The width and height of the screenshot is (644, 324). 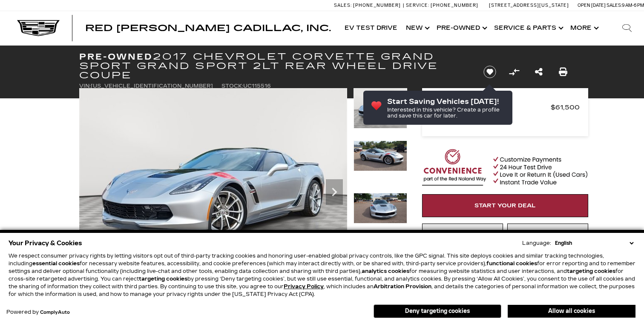 What do you see at coordinates (274, 66) in the screenshot?
I see `h1: 2017 Chevrolet Corvette Grand Sport Grand Sport 2LT Rear Wheel Drive Coupe` at bounding box center [274, 66].